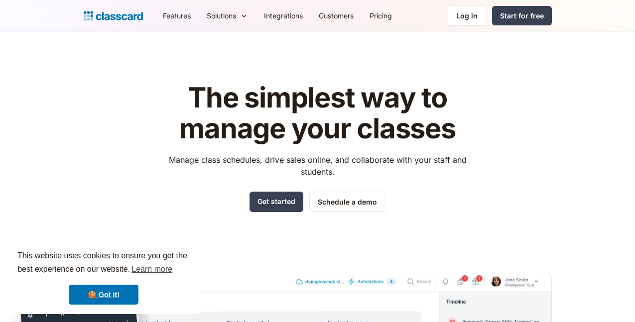 This screenshot has width=635, height=322. Describe the element at coordinates (283, 15) in the screenshot. I see `a: Integrations` at that location.